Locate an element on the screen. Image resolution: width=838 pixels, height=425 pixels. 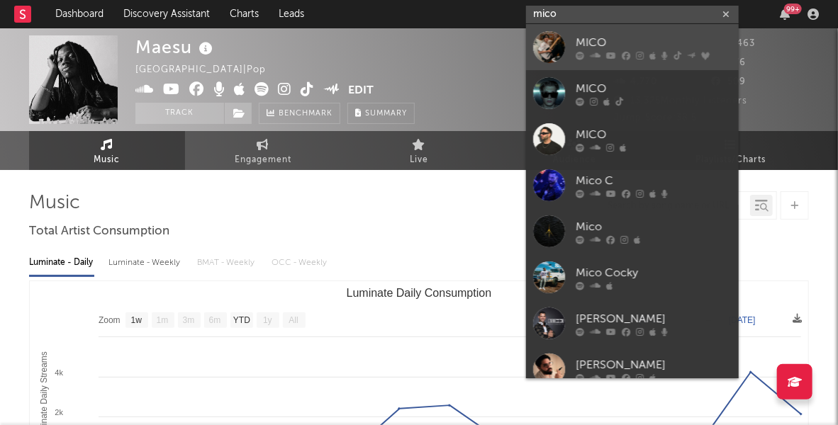
a: Live is located at coordinates (419, 150).